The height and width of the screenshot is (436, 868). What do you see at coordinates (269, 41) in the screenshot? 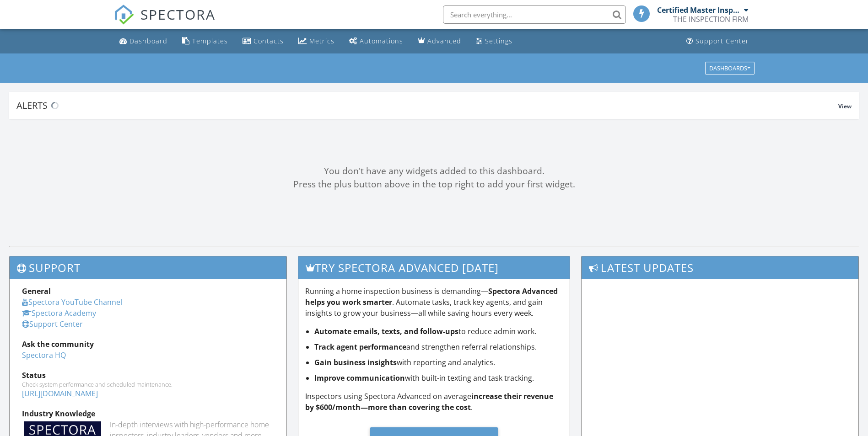
I see `div: Contacts` at bounding box center [269, 41].